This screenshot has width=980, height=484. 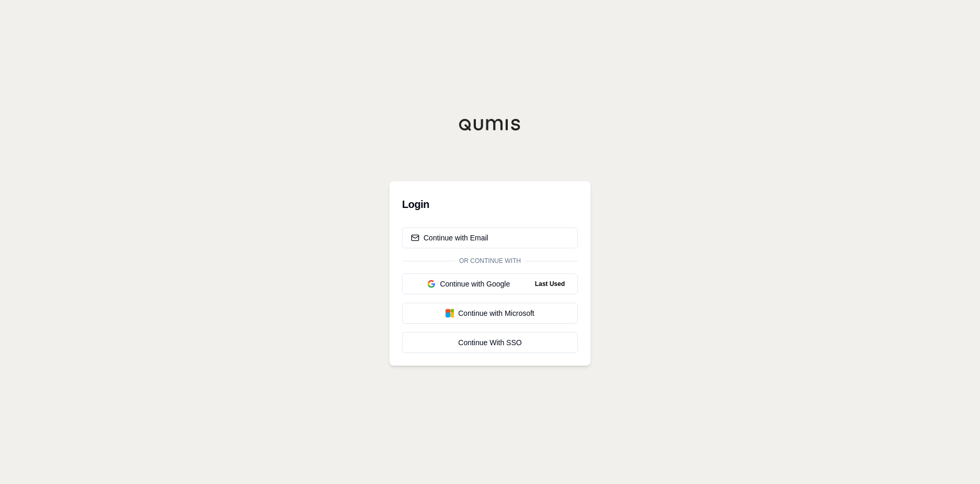 What do you see at coordinates (490, 204) in the screenshot?
I see `h3: Login` at bounding box center [490, 204].